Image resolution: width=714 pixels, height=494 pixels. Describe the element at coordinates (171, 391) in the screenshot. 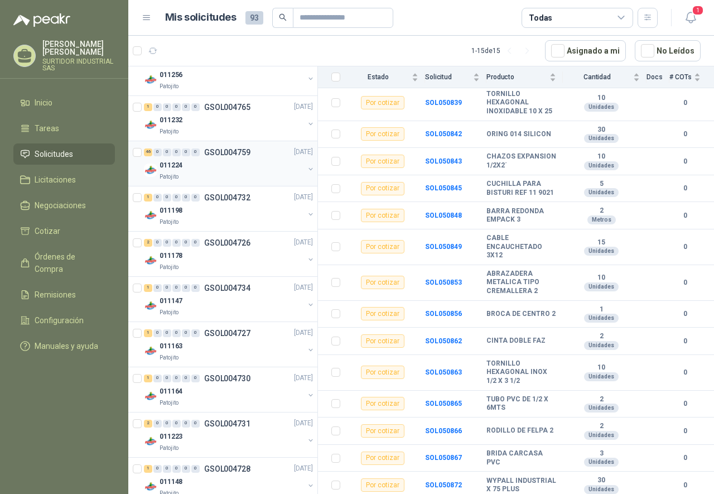

I see `p: 011164` at that location.